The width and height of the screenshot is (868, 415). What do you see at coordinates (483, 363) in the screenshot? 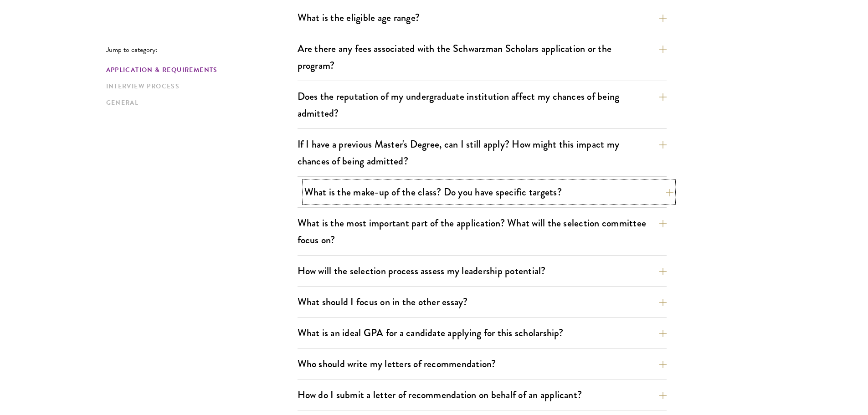
I see `button: Who should write my letters of recommendation?` at bounding box center [483, 363].